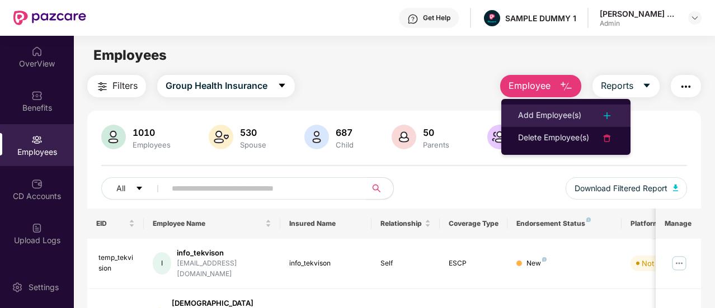 Image resolution: width=715 pixels, height=308 pixels. I want to click on img: manageButton, so click(679, 263).